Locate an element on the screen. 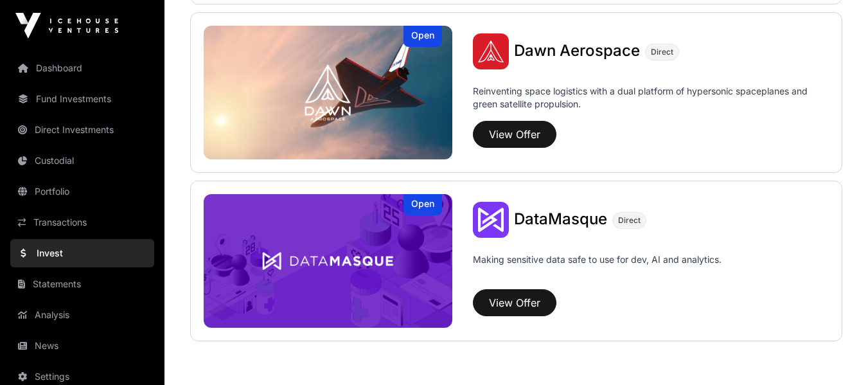 This screenshot has width=868, height=385. a: DataMasqueOpen is located at coordinates (328, 261).